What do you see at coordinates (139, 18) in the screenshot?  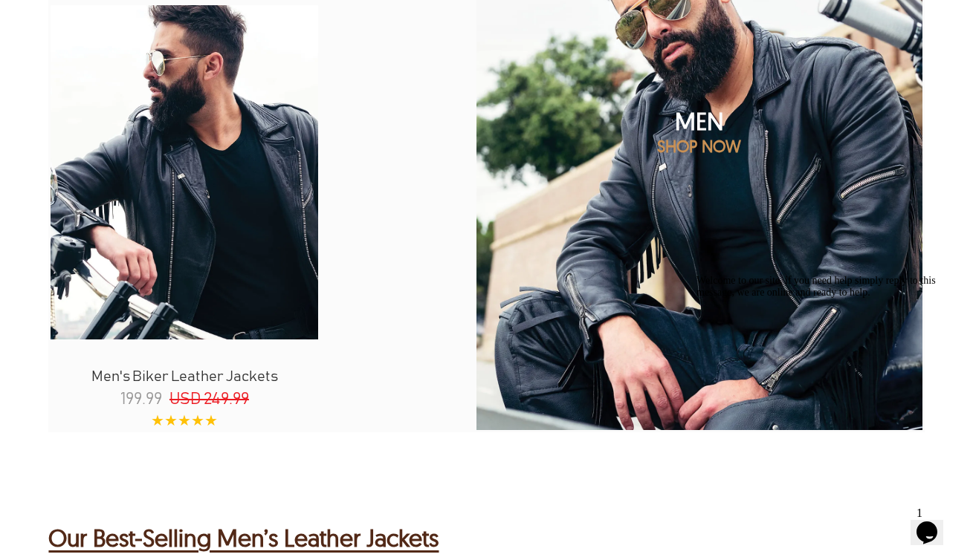 I see `div: Welcome to our site, if you need help simply reply to this message, we are online and ready to help.` at bounding box center [139, 18].